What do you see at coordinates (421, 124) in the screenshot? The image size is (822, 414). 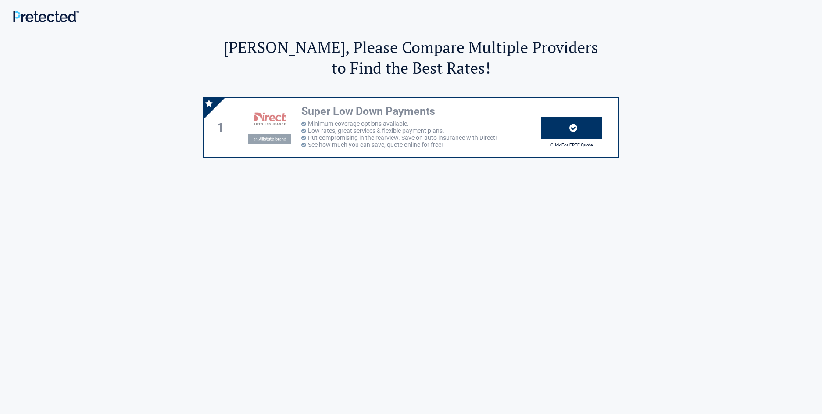 I see `li: Minimum coverage options available.` at bounding box center [421, 124].